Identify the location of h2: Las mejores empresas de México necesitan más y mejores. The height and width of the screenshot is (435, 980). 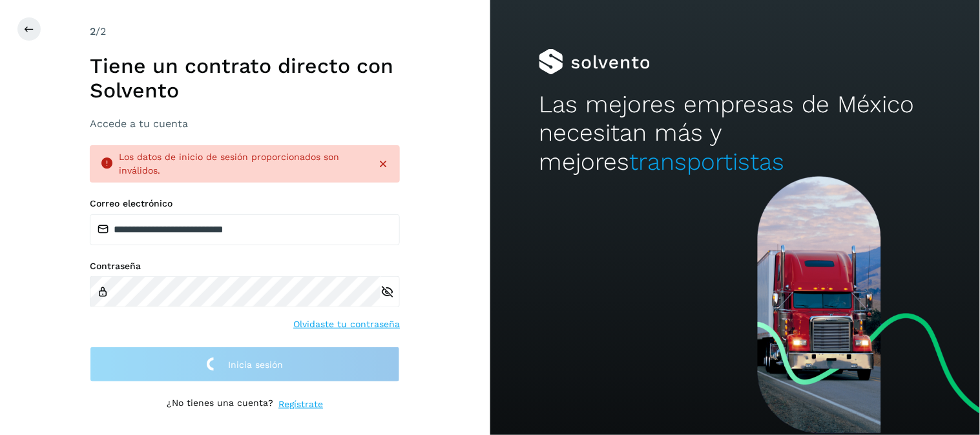
(735, 133).